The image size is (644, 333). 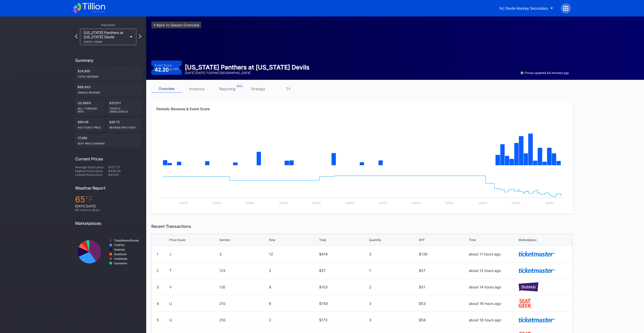 What do you see at coordinates (443, 254) in the screenshot?
I see `div: $139` at bounding box center [443, 254].